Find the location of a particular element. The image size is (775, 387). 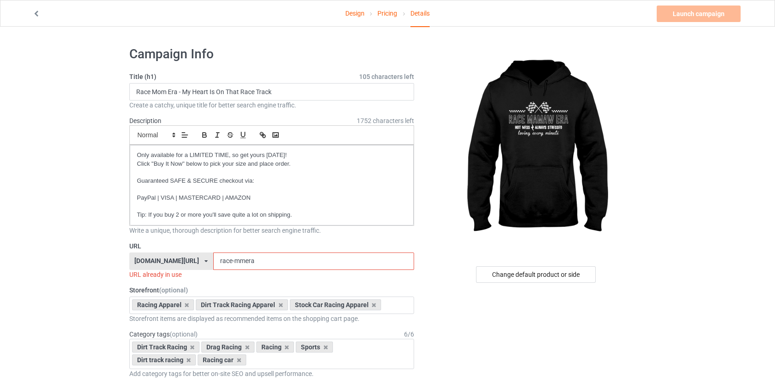

div: Racing car is located at coordinates (222, 360).